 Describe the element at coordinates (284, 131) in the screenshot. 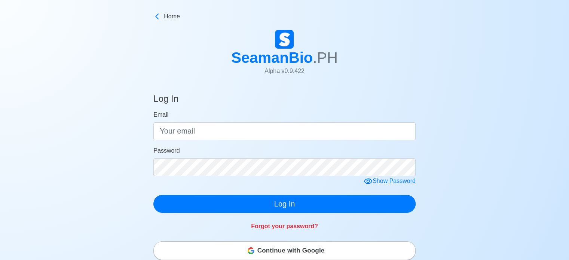

I see `input: Your email` at that location.